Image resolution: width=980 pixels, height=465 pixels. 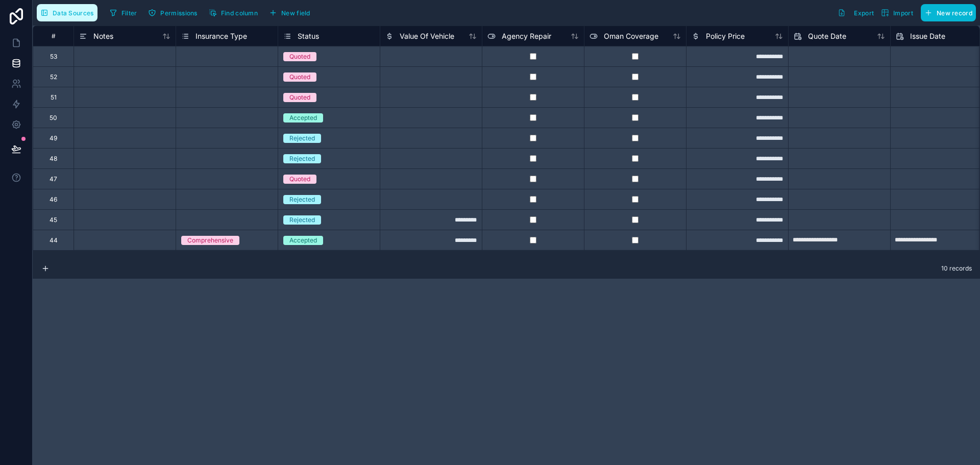 I want to click on span: Notes, so click(x=103, y=36).